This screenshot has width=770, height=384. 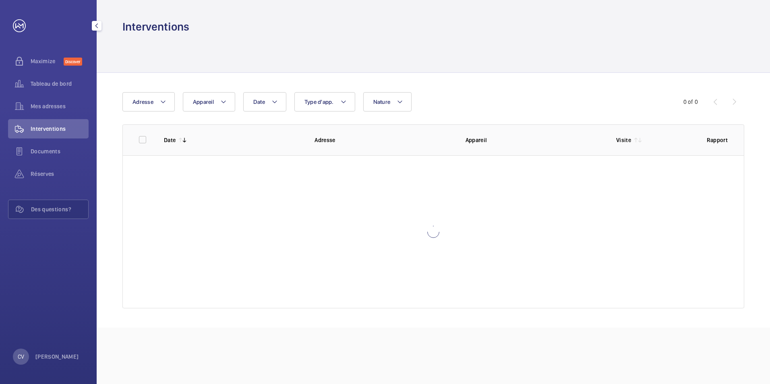 What do you see at coordinates (21, 357) in the screenshot?
I see `p: CV` at bounding box center [21, 357].